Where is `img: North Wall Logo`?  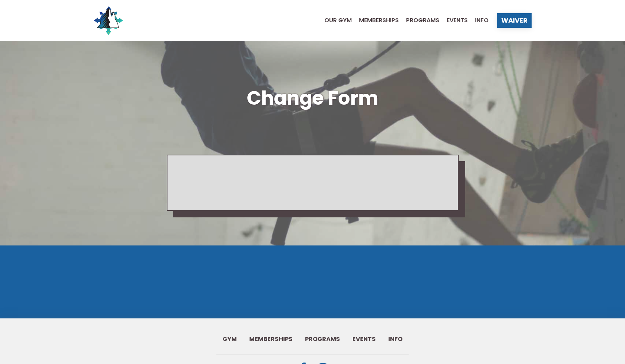 img: North Wall Logo is located at coordinates (109, 20).